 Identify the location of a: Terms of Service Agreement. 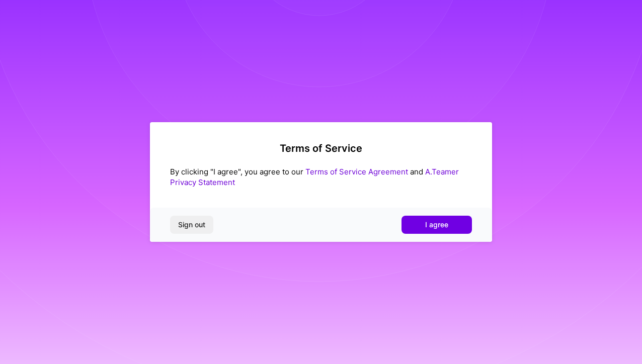
(356, 172).